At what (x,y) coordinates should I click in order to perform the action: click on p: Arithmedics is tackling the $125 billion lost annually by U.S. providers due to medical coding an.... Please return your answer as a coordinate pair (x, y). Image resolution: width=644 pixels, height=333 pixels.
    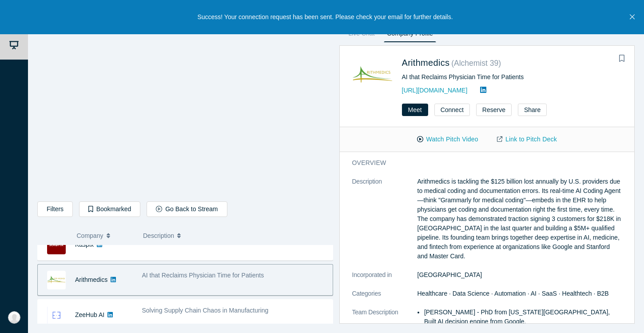
    Looking at the image, I should click on (520, 218).